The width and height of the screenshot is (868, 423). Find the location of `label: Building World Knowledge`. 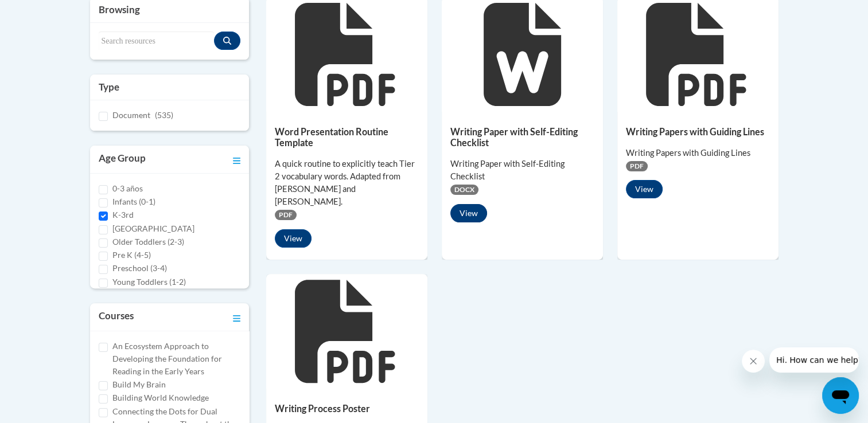

label: Building World Knowledge is located at coordinates (161, 397).